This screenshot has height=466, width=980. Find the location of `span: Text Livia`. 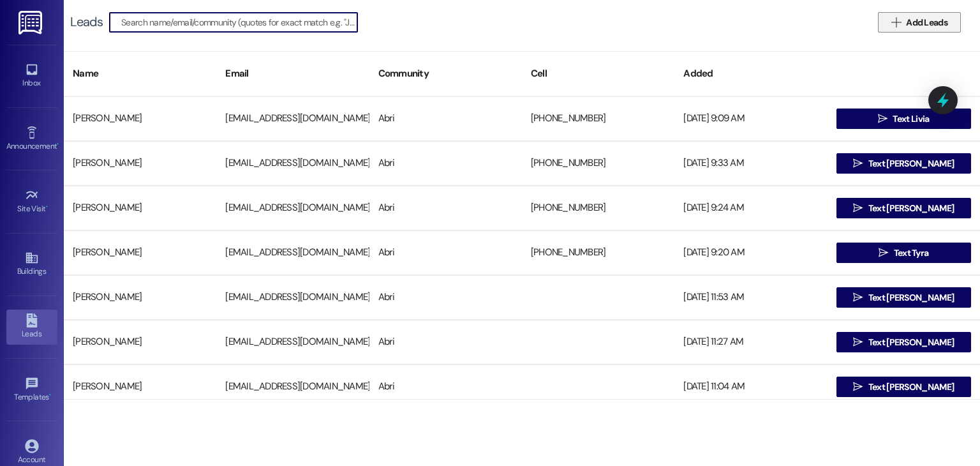

span: Text Livia is located at coordinates (911, 119).